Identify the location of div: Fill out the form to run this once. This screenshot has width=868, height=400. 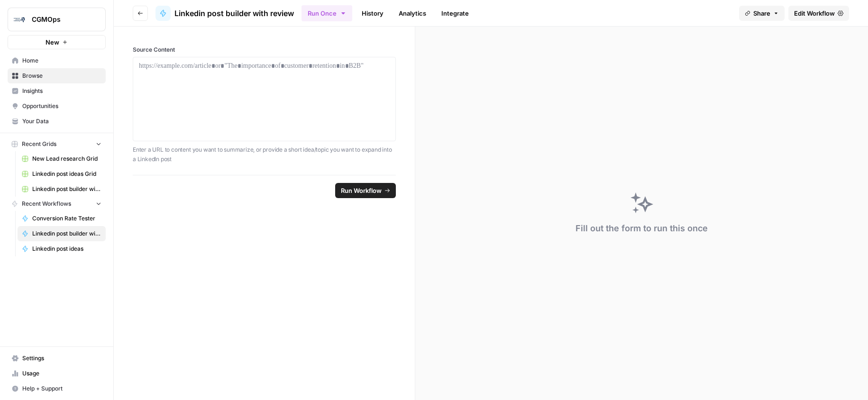
(641, 228).